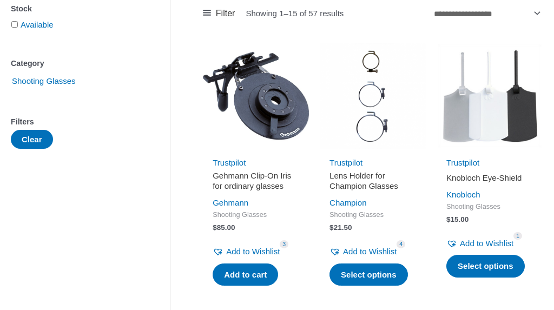 The height and width of the screenshot is (310, 554). I want to click on a: Lens Holder for Champion Glasses, so click(373, 183).